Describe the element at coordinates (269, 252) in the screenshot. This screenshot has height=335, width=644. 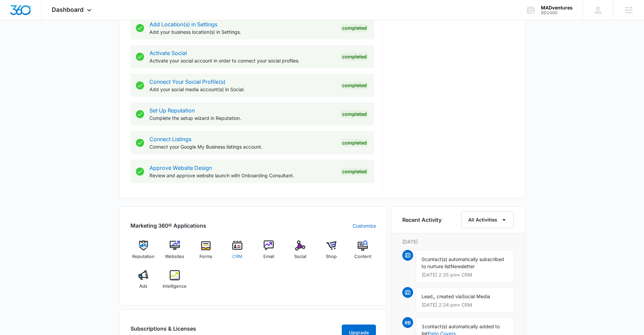
I see `a: Email` at that location.